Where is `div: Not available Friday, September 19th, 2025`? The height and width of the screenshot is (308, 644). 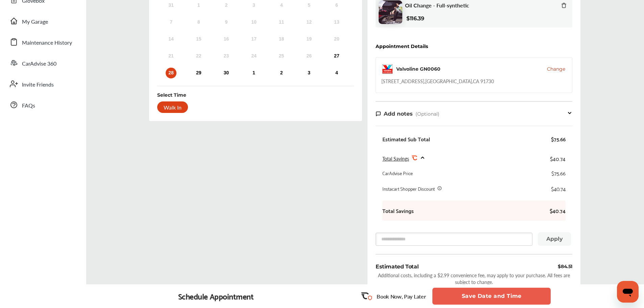
div: Not available Friday, September 19th, 2025 is located at coordinates (309, 39).